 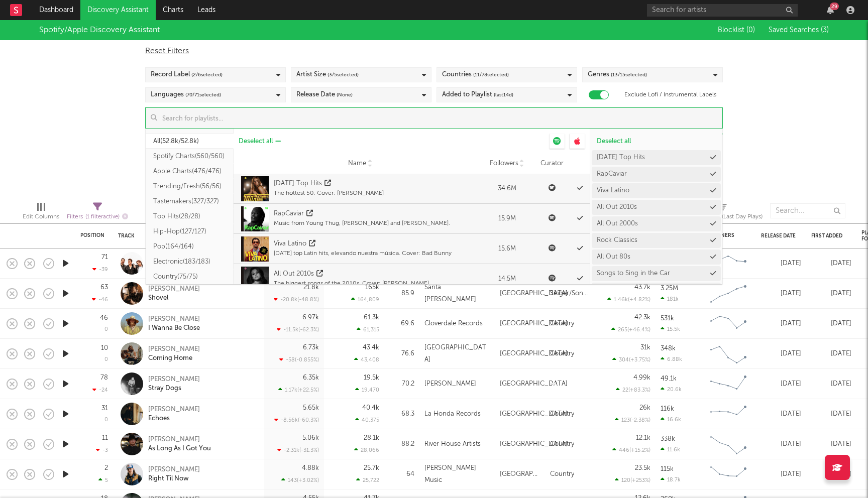 I want to click on div: Right Til Now, so click(x=174, y=479).